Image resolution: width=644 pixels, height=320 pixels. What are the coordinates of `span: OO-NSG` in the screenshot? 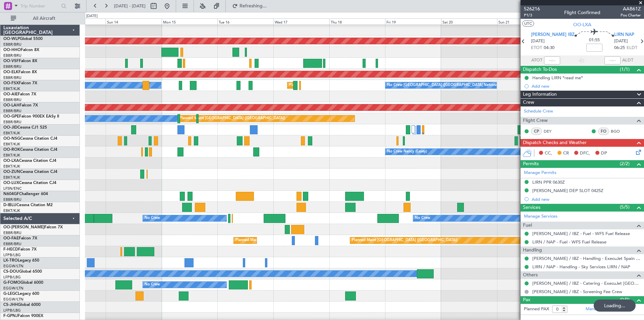 It's located at (12, 138).